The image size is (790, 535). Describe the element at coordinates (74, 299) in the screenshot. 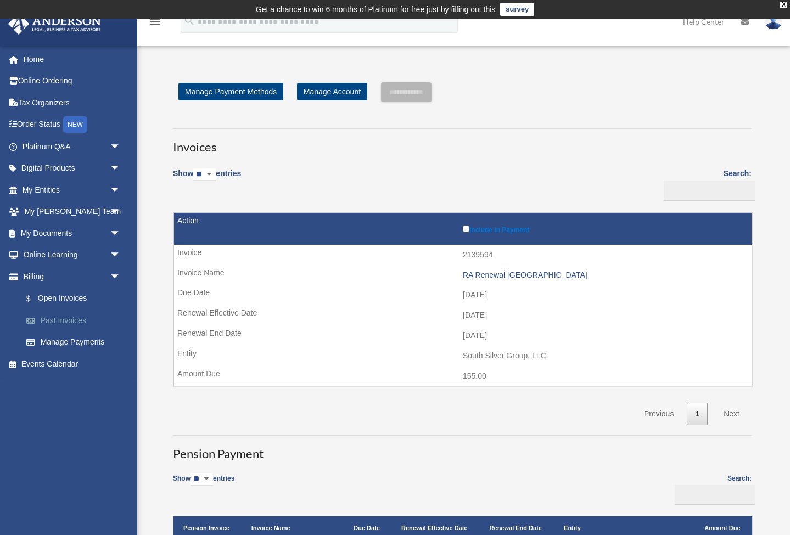

I see `a: $Open Invoices` at that location.